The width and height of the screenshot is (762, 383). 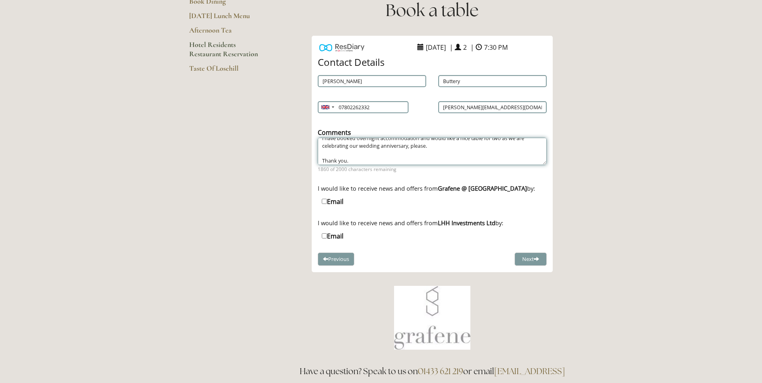 What do you see at coordinates (531, 259) in the screenshot?
I see `button: Next` at bounding box center [531, 259].